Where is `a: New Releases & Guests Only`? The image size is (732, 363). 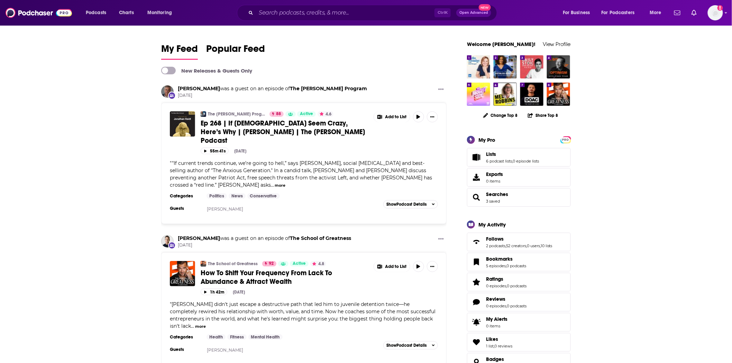 a: New Releases & Guests Only is located at coordinates (206, 71).